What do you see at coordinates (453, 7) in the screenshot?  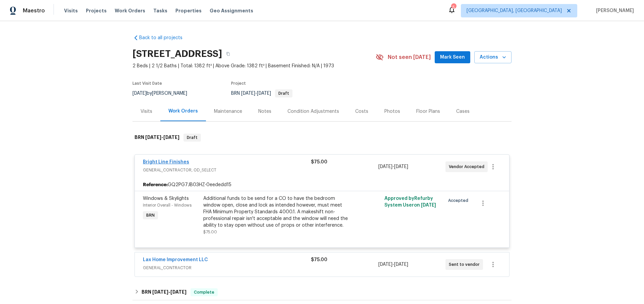 I see `div: 5` at bounding box center [453, 7].